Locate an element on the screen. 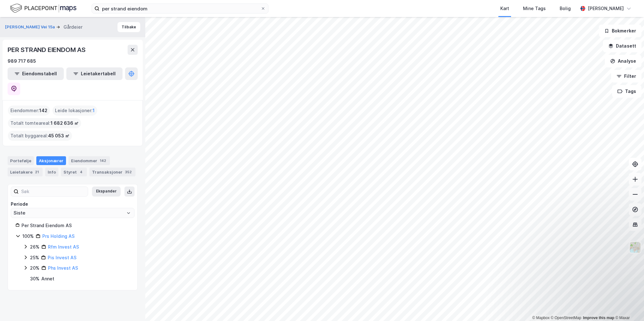 Image resolution: width=644 pixels, height=321 pixels. button: Tilbake is located at coordinates (129, 27).